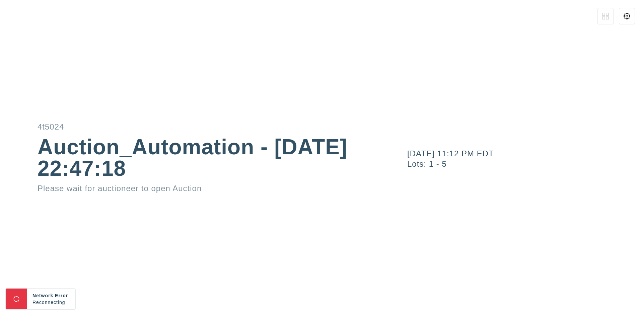 This screenshot has width=643, height=315. I want to click on div: Lots: 1 - 5, so click(525, 164).